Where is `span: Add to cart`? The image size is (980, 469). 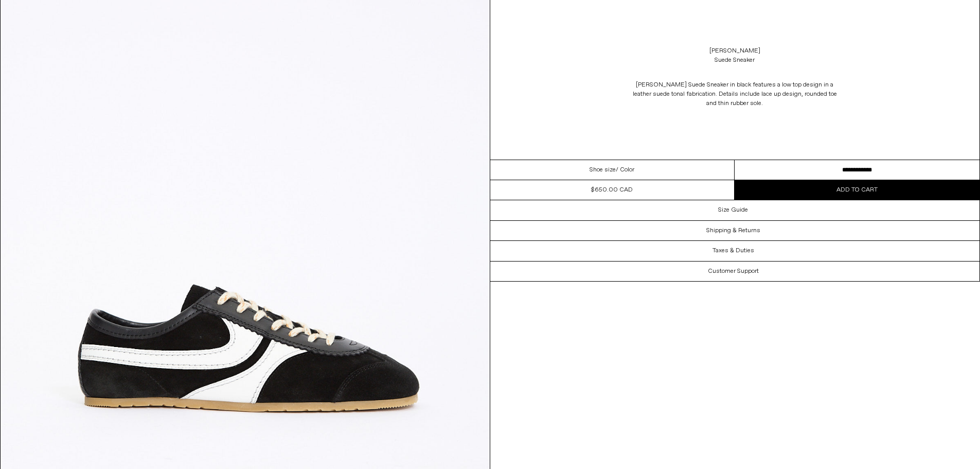
span: Add to cart is located at coordinates (857, 190).